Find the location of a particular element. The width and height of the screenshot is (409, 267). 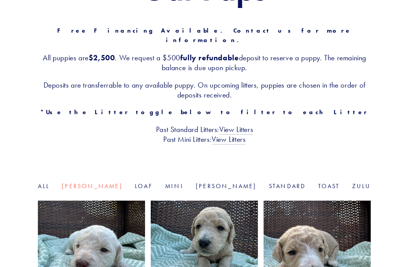

a: Toast is located at coordinates (329, 185).